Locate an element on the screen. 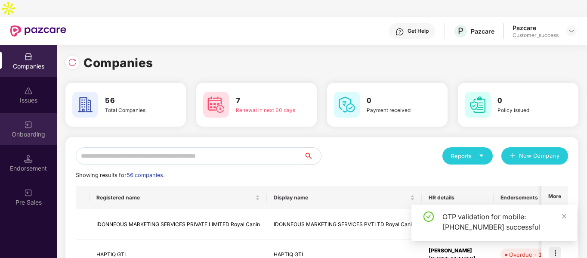 Image resolution: width=587 pixels, height=258 pixels. span: Display name is located at coordinates (341, 198).